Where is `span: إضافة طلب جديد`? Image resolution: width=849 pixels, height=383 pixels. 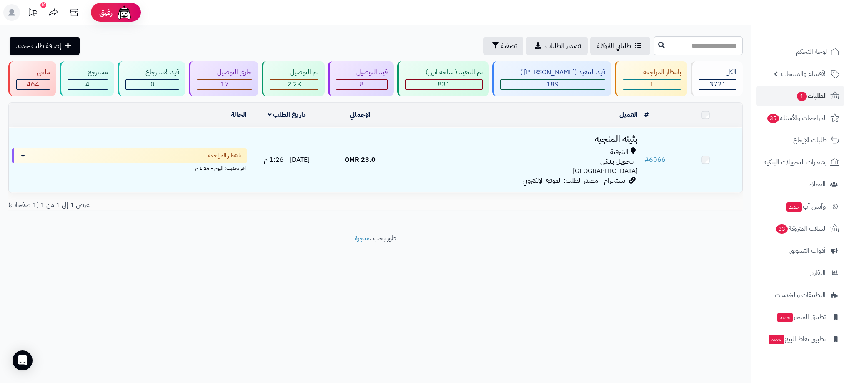 span: إضافة طلب جديد is located at coordinates (39, 46).